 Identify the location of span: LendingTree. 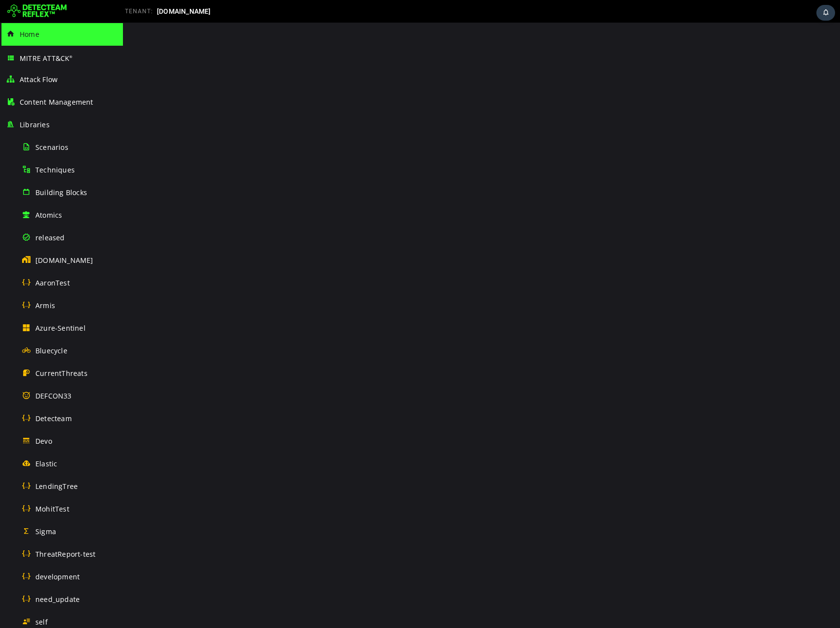
(57, 486).